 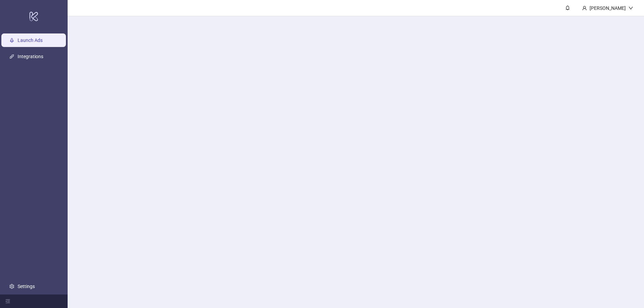 What do you see at coordinates (568, 8) in the screenshot?
I see `span: bell` at bounding box center [568, 8].